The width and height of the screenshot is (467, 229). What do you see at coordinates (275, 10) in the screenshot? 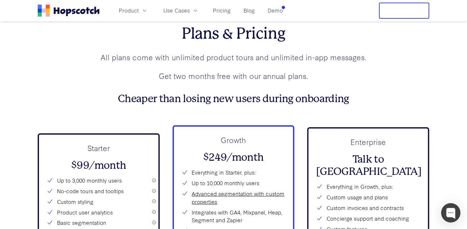
I see `a: Demo` at bounding box center [275, 10].